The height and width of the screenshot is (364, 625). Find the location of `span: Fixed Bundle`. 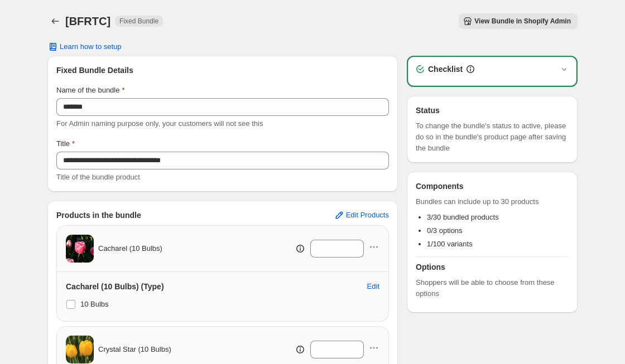

span: Fixed Bundle is located at coordinates (139, 21).